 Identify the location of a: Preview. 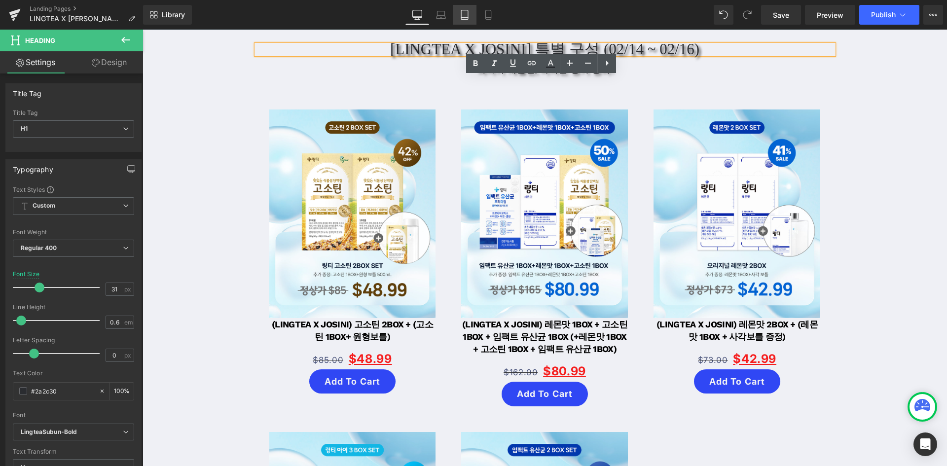
(830, 15).